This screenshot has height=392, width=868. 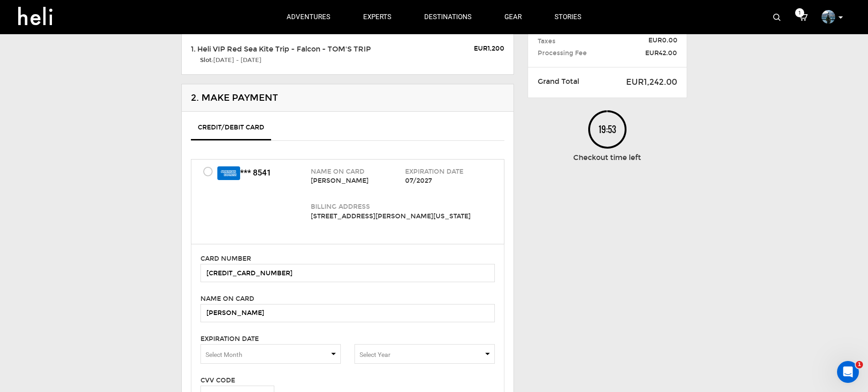 What do you see at coordinates (562, 82) in the screenshot?
I see `div: Grand Total` at bounding box center [562, 82].